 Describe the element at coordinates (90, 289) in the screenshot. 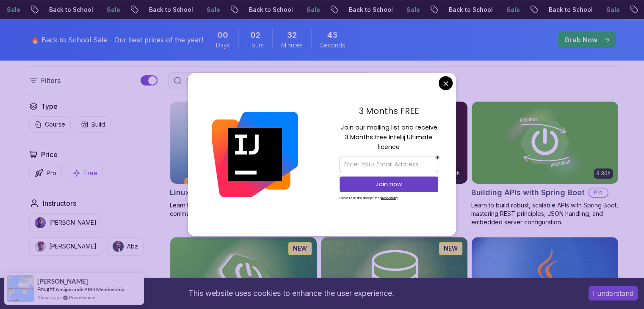

I see `a: Amigoscode PRO Membership` at that location.